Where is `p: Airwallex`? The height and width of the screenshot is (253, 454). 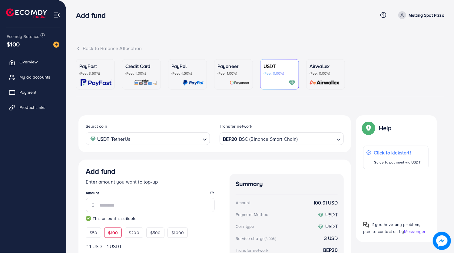
p: Airwallex is located at coordinates (326, 66).